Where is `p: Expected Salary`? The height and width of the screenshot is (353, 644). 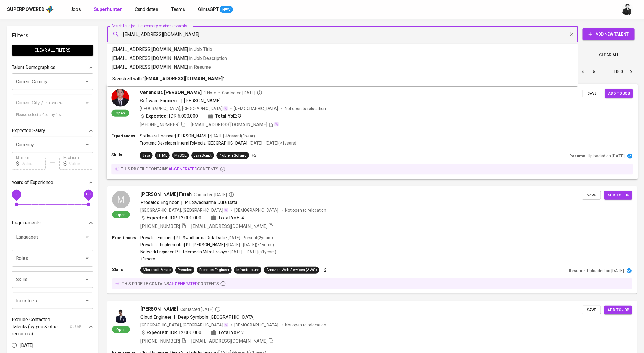 p: Expected Salary is located at coordinates (28, 131).